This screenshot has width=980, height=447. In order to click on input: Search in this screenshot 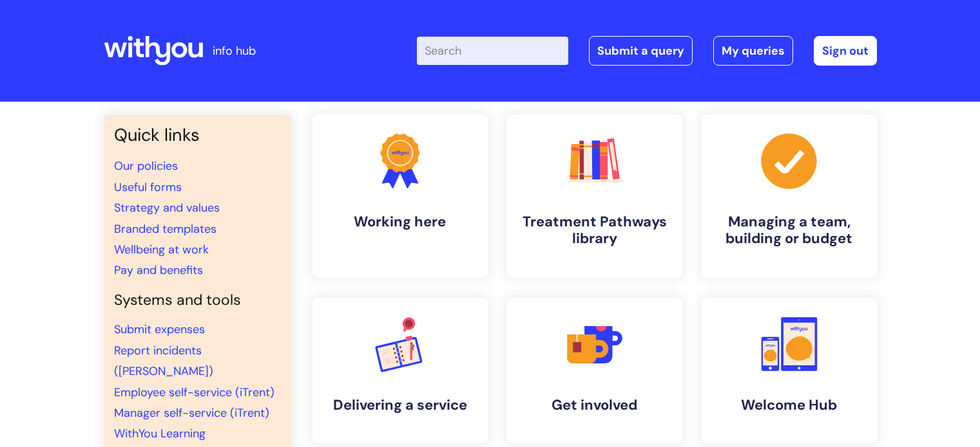, I will do `click(492, 51)`.